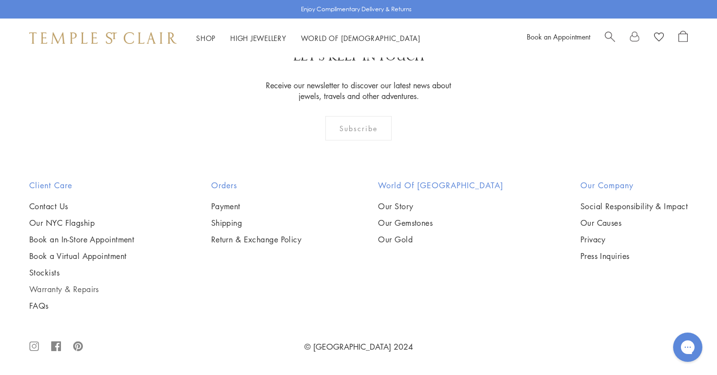 This screenshot has width=717, height=375. Describe the element at coordinates (81, 306) in the screenshot. I see `a: FAQs` at that location.